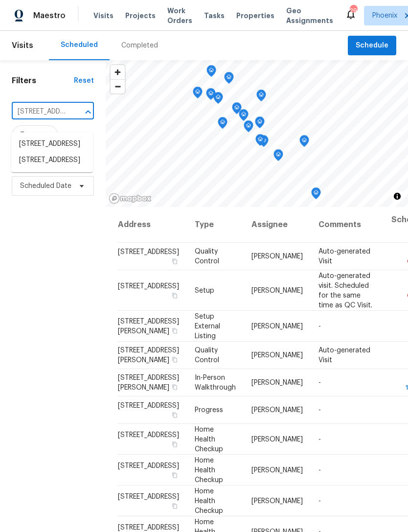 The image size is (408, 532). What do you see at coordinates (139, 45) in the screenshot?
I see `div: Completed` at bounding box center [139, 45].